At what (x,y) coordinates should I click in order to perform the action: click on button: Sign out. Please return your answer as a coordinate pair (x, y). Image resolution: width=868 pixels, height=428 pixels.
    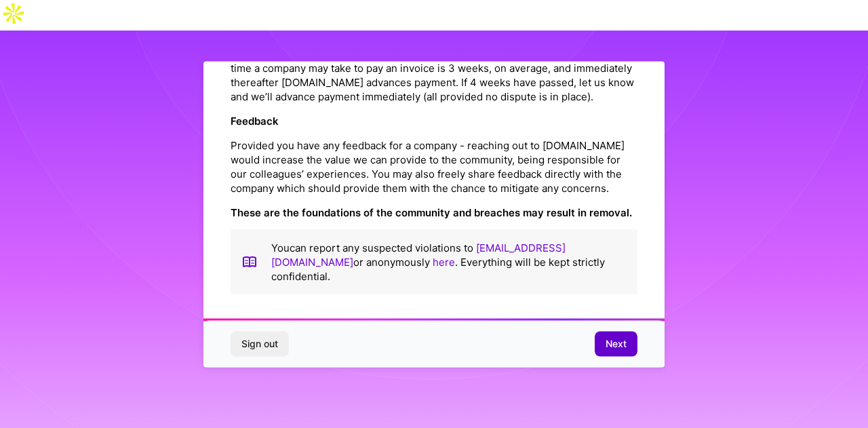
    Looking at the image, I should click on (260, 344).